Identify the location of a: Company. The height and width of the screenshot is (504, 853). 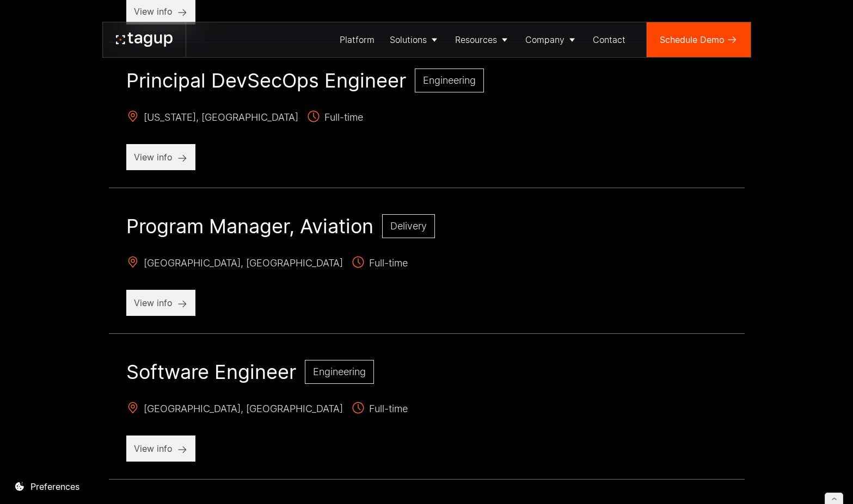
(552, 40).